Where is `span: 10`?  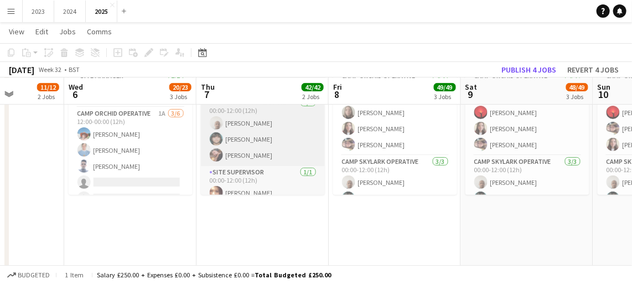 span: 10 is located at coordinates (603, 94).